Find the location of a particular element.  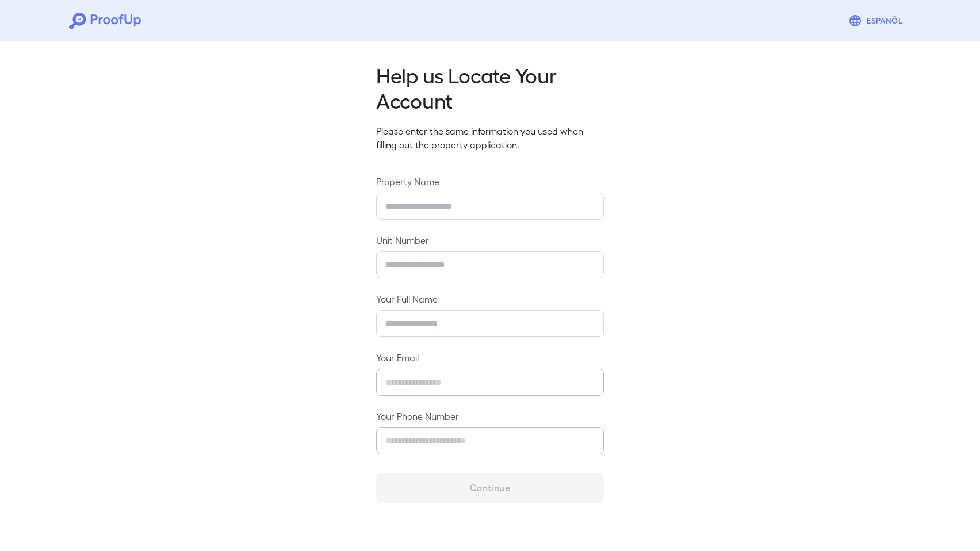

h2: Help us Locate Your Account is located at coordinates (490, 88).